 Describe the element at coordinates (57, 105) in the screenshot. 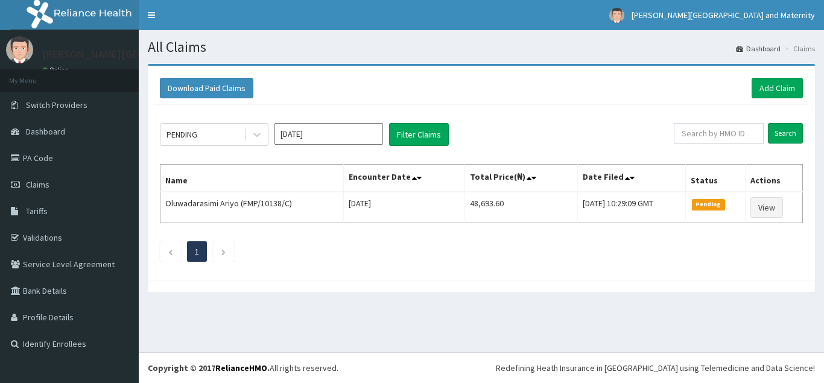

I see `span: Switch Providers` at that location.